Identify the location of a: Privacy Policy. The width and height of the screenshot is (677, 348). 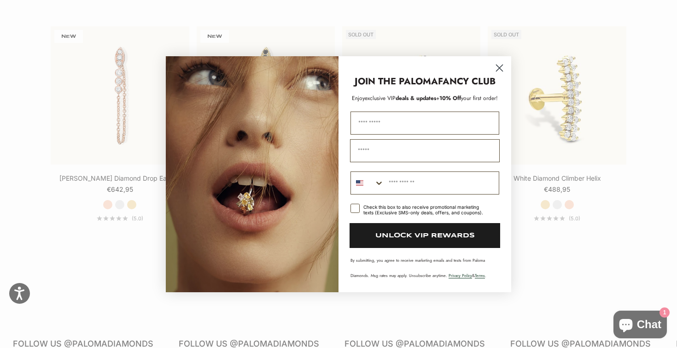
(460, 275).